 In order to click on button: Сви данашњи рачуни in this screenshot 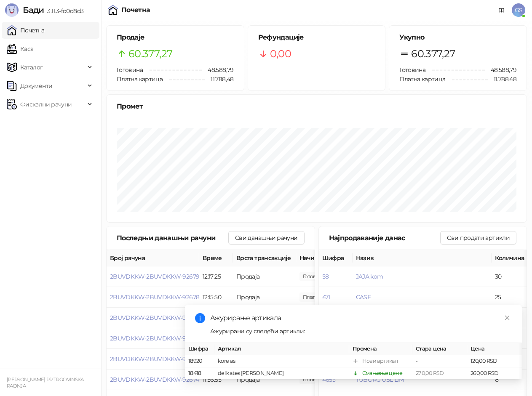, I will do `click(266, 238)`.